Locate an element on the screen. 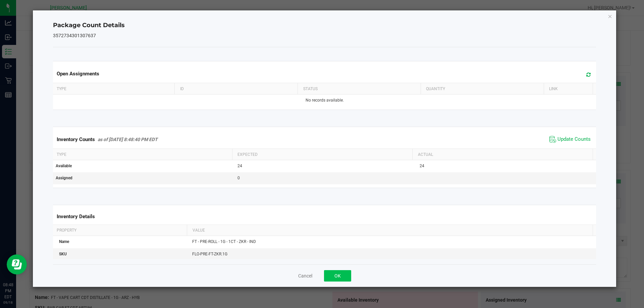  td: No records available. is located at coordinates (324, 100).